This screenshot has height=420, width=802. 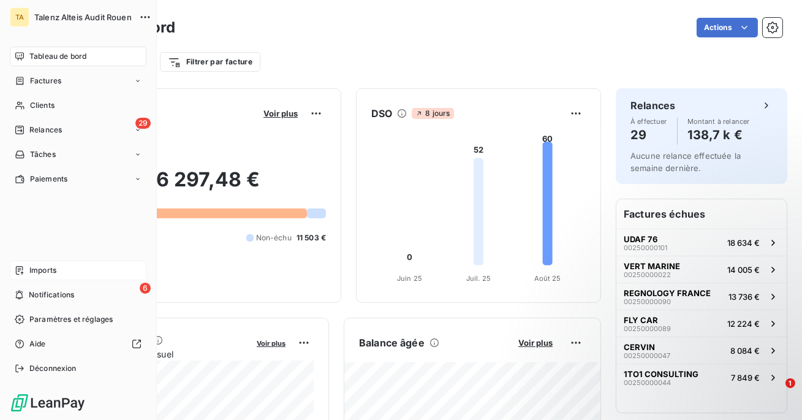 What do you see at coordinates (48, 403) in the screenshot?
I see `img: Logo LeanPay` at bounding box center [48, 403].